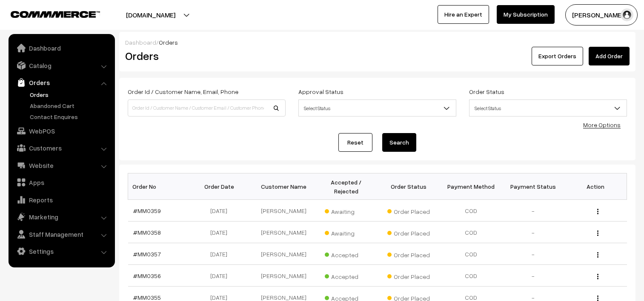 This screenshot has width=644, height=301. Describe the element at coordinates (205, 56) in the screenshot. I see `h2: Orders` at that location.